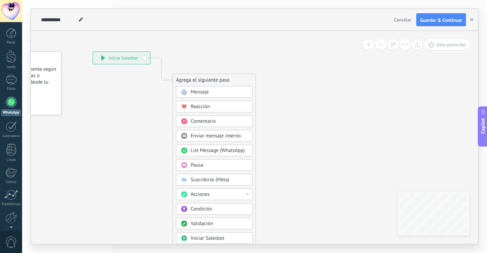  I want to click on span: Enviar mensaje interno, so click(216, 136).